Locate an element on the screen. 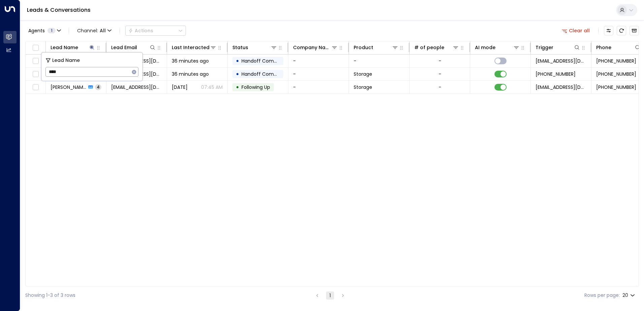  span: Toggle select all is located at coordinates (35, 48).